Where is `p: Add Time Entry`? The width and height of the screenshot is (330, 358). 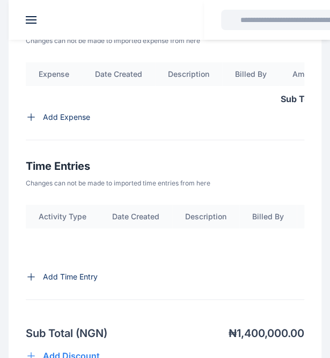
p: Add Time Entry is located at coordinates (70, 277).